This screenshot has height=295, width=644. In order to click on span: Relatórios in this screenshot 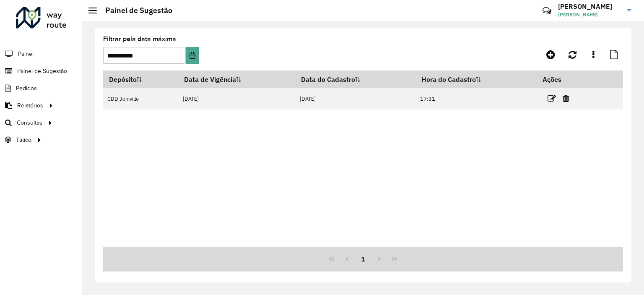, I will do `click(30, 106)`.